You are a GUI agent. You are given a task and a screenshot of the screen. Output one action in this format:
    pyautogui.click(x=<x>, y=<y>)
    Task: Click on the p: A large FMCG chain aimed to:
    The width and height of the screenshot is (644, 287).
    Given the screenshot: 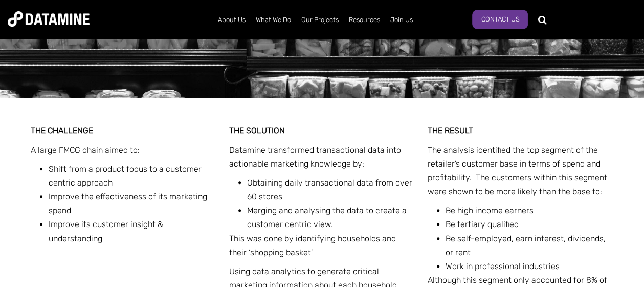 What is the action you would take?
    pyautogui.click(x=124, y=149)
    